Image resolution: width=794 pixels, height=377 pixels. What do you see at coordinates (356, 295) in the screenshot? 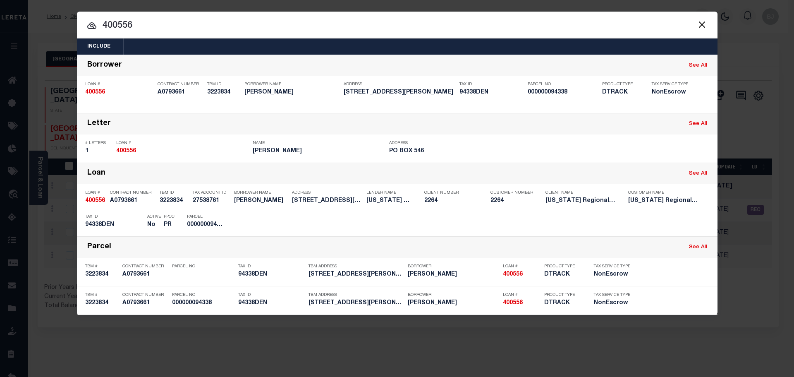
I see `p: TBM Address` at bounding box center [356, 295].